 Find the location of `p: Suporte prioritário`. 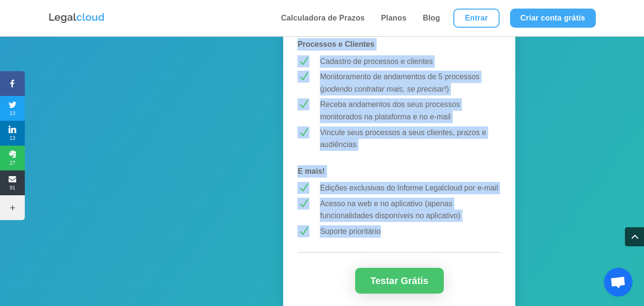

p: Suporte prioritário is located at coordinates (410, 231).